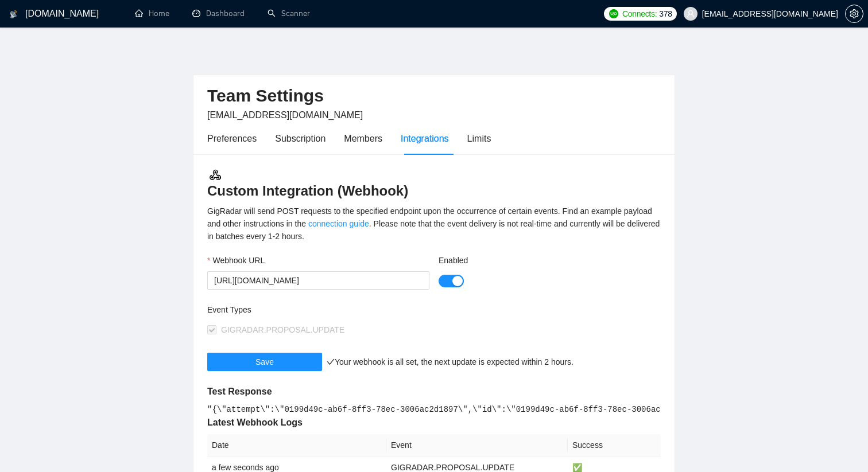  I want to click on span: GIGRADAR.PROPOSAL.UPDATE, so click(283, 330).